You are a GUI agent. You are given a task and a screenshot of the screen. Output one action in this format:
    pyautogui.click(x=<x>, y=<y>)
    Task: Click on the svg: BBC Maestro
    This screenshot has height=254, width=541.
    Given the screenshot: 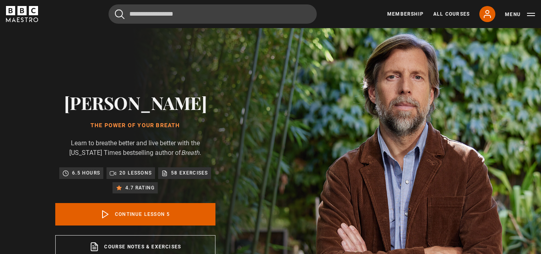 What is the action you would take?
    pyautogui.click(x=22, y=14)
    